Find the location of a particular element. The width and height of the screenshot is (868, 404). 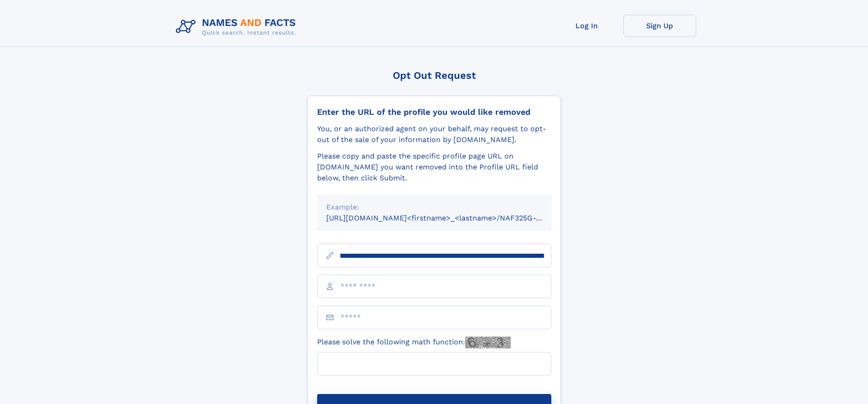

img: Logo Names and Facts is located at coordinates (238, 27).